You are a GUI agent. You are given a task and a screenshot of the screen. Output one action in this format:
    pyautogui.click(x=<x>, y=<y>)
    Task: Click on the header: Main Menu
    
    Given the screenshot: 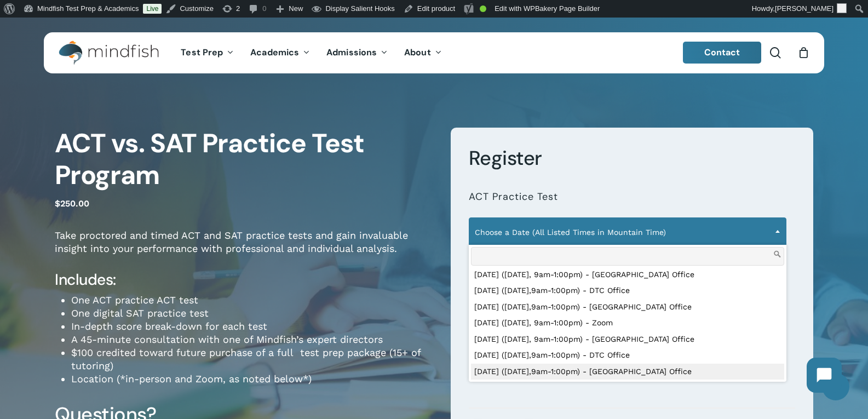 What is the action you would take?
    pyautogui.click(x=434, y=53)
    